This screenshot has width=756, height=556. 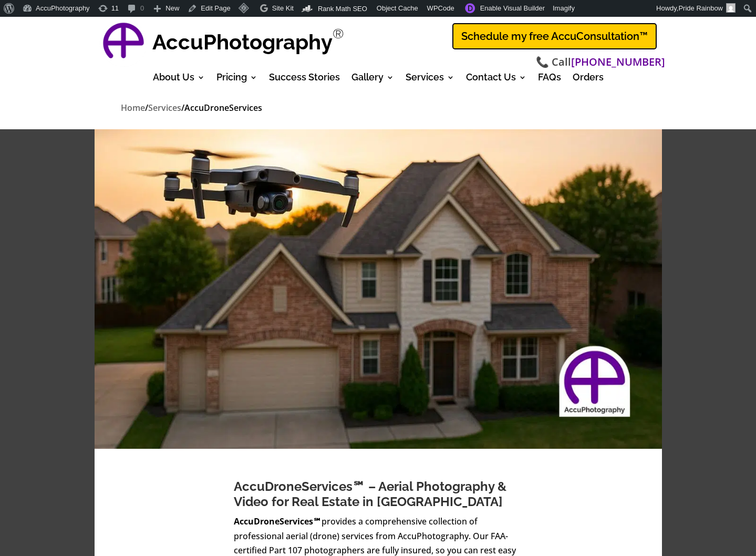 What do you see at coordinates (304, 79) in the screenshot?
I see `a: Success Stories` at bounding box center [304, 79].